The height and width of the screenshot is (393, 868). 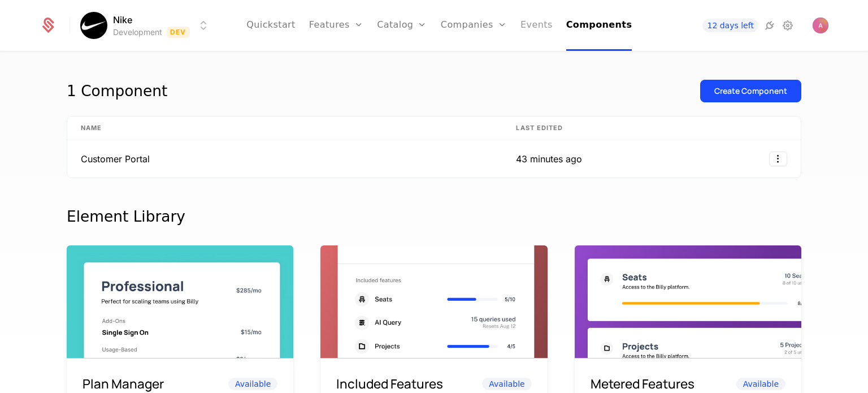 I want to click on td: Customer Portal, so click(x=284, y=159).